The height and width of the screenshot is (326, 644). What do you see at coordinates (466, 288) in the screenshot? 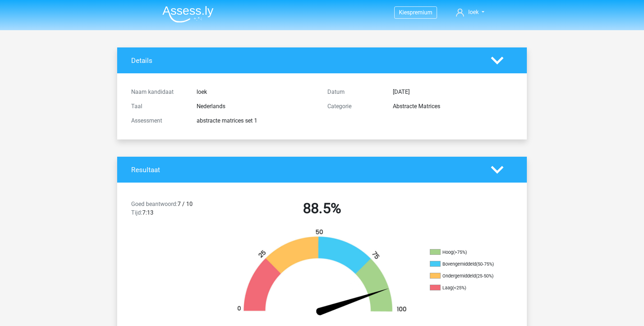
I see `li: Laag` at bounding box center [466, 288].